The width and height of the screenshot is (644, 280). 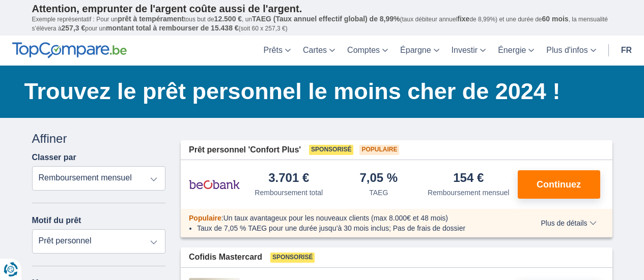 What do you see at coordinates (469, 51) in the screenshot?
I see `a: Investir` at bounding box center [469, 51].